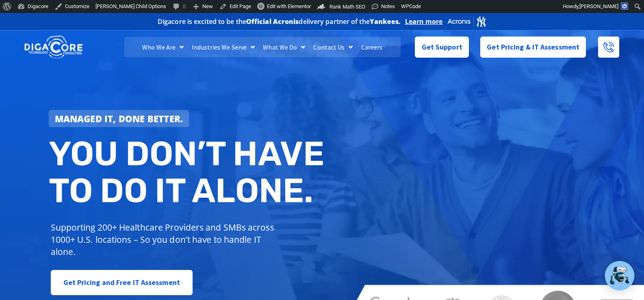 The width and height of the screenshot is (644, 300). Describe the element at coordinates (262, 47) in the screenshot. I see `nav: Menu` at that location.